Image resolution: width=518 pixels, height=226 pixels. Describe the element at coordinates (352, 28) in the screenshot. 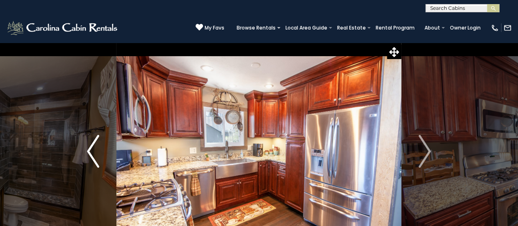

I see `a: Real Estate` at that location.